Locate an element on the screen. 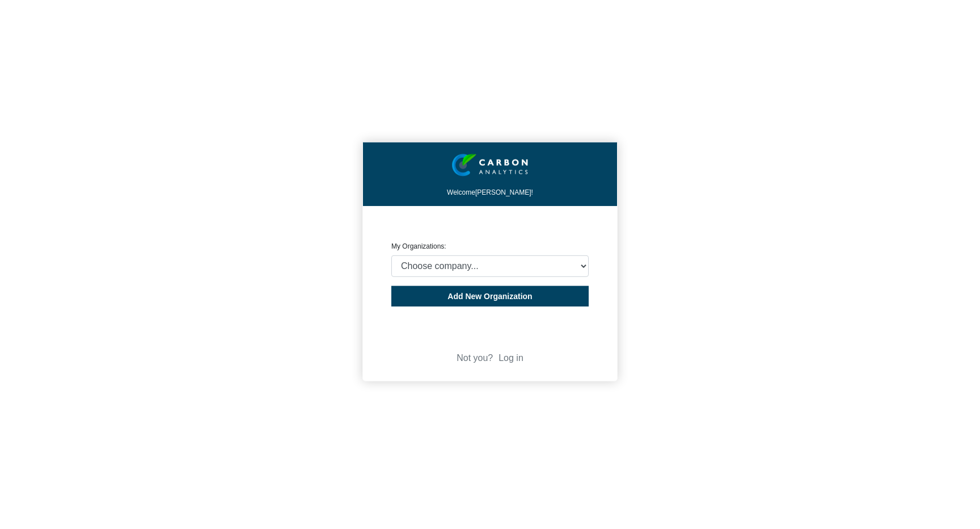  span: Welcome is located at coordinates (461, 193).